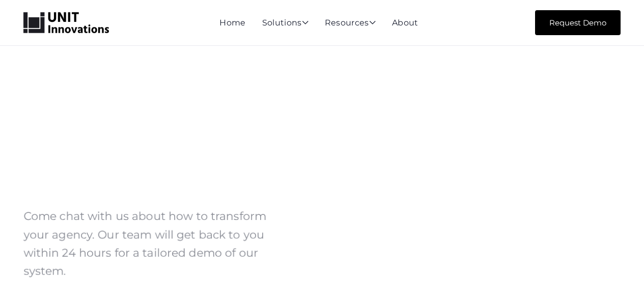  What do you see at coordinates (285, 24) in the screenshot?
I see `div: Solutions` at bounding box center [285, 24].